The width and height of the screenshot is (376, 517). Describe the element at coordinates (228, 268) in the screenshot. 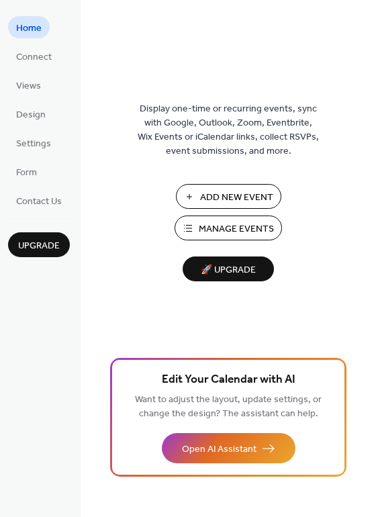

I see `button: 🚀 Upgrade` at that location.